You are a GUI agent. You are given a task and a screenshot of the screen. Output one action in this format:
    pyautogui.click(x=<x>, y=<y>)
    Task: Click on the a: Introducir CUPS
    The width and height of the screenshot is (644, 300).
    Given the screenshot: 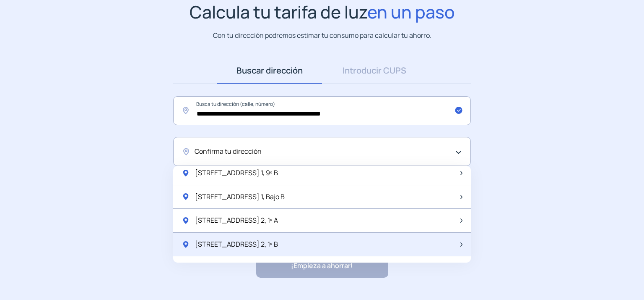 What is the action you would take?
    pyautogui.click(x=375, y=71)
    